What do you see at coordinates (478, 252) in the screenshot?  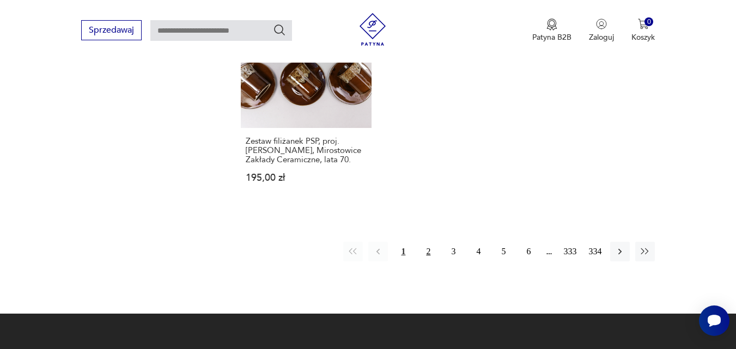 I see `button: 4` at bounding box center [478, 252].